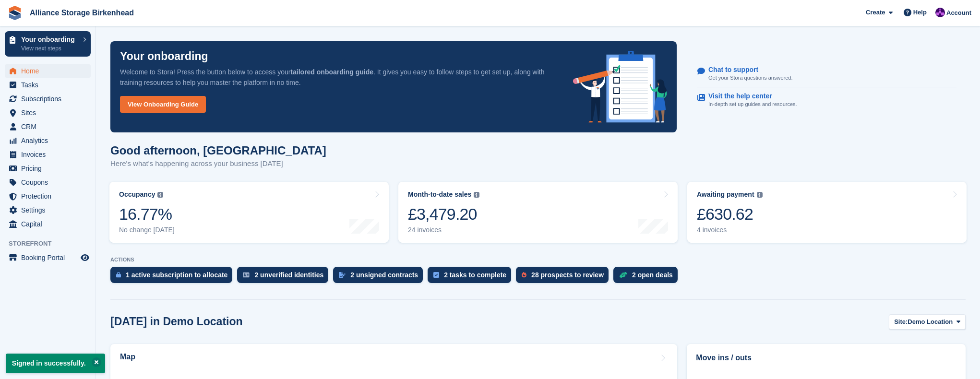  I want to click on img: prospect-51fa495bee0391a8d652442698ab0144808aea92771e9ea1ae160a38d050c398.svg, so click(525, 275).